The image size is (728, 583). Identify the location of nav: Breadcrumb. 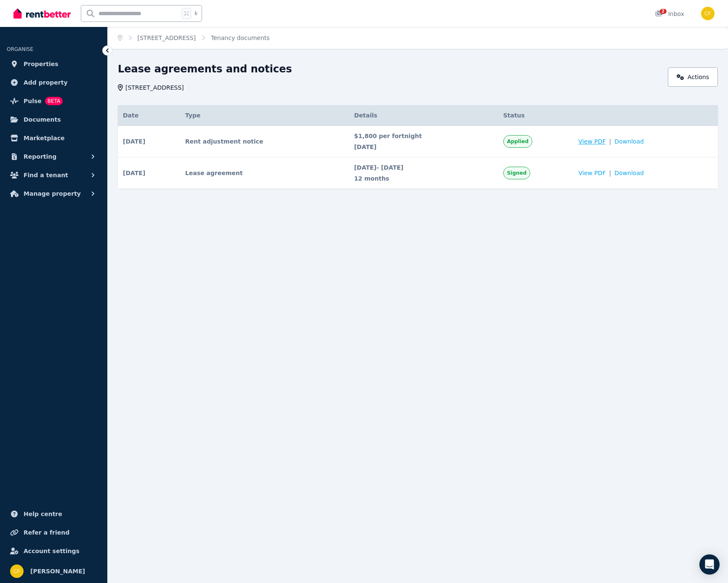
(194, 38).